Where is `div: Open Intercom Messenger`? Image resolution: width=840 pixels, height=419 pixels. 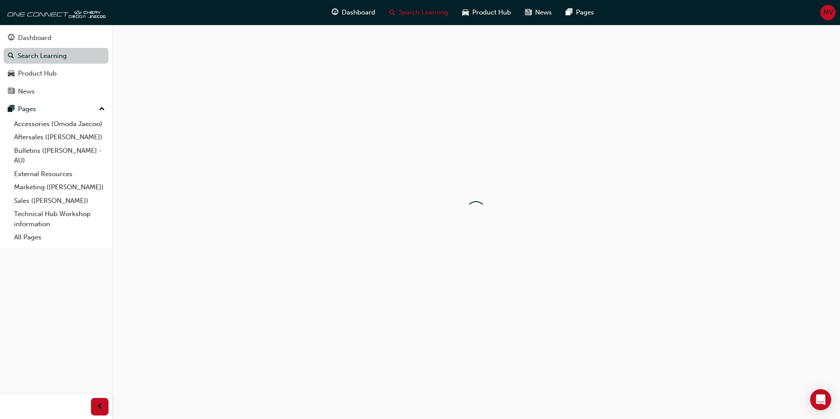 div: Open Intercom Messenger is located at coordinates (821, 400).